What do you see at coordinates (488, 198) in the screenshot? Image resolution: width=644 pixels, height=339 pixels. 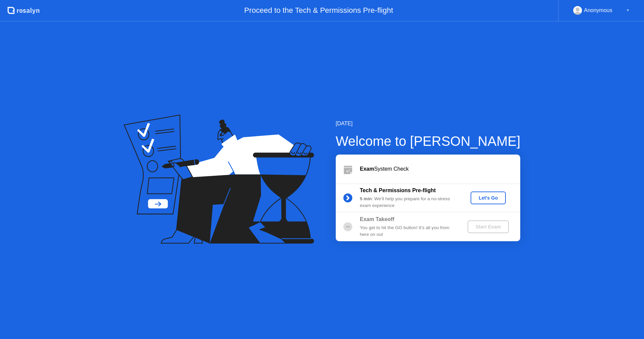 I see `div: Let's Go` at bounding box center [488, 198].